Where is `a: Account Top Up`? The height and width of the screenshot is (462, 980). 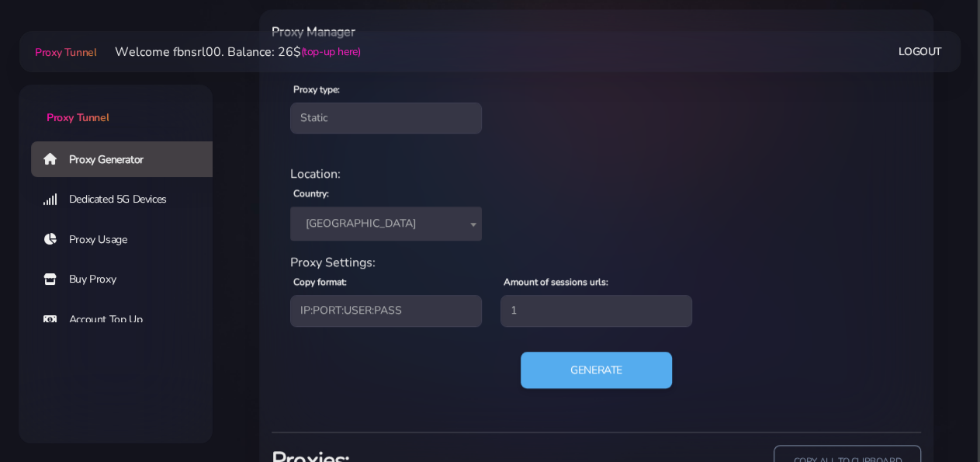
a: Account Top Up is located at coordinates (128, 320).